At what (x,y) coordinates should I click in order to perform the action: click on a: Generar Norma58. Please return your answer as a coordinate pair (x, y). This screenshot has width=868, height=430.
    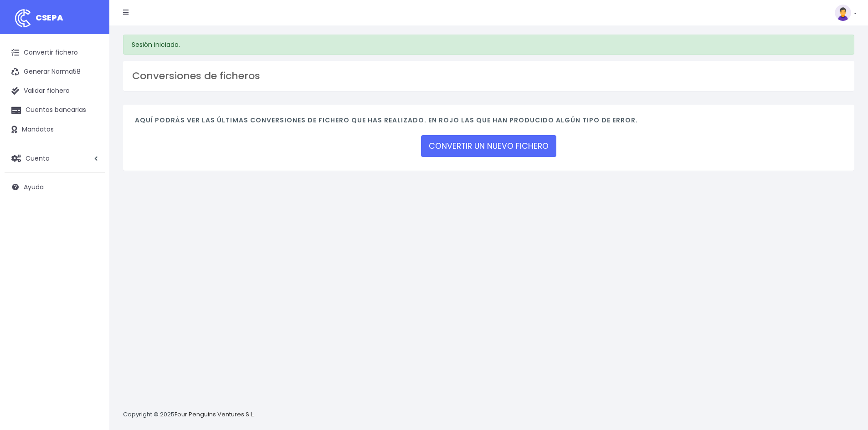
    Looking at the image, I should click on (55, 72).